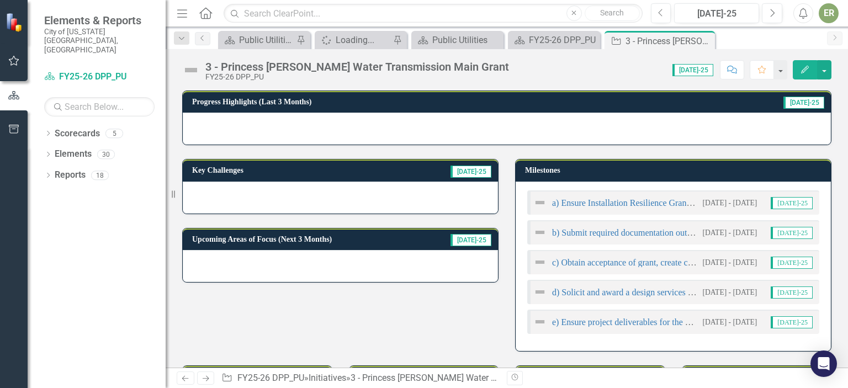 Image resolution: width=848 pixels, height=388 pixels. What do you see at coordinates (307, 239) in the screenshot?
I see `h3: Upcoming Areas of Focus (Next 3 Months)` at bounding box center [307, 239].